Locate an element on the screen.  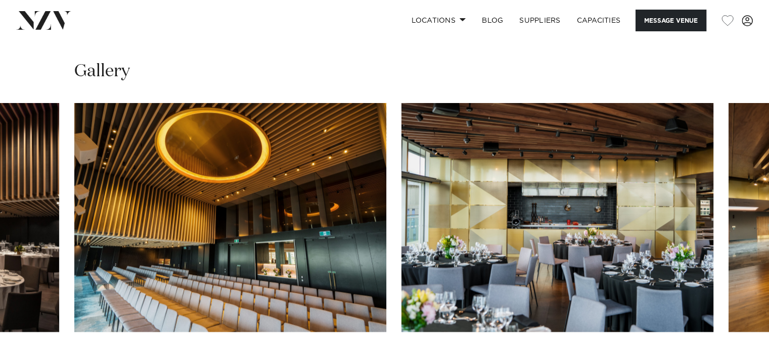
swiper-slide: 18 / 29 is located at coordinates (557, 217).